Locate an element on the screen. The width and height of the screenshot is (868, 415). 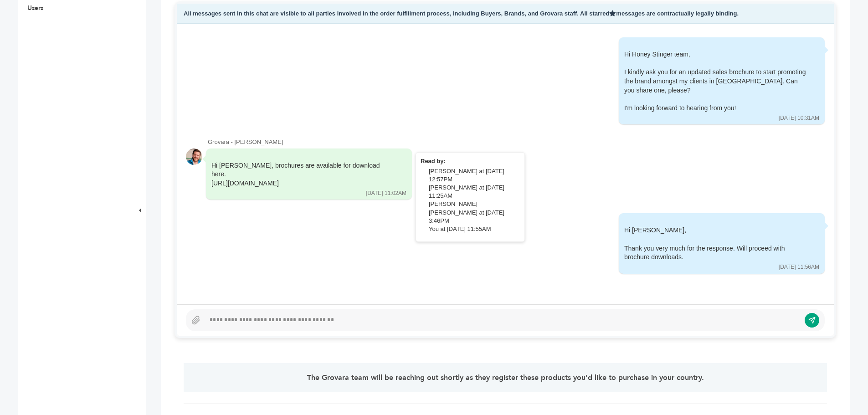
div: I kindly ask you for an updated sales brochure to start promoting the brand amongst my clients in... is located at coordinates (715, 81).